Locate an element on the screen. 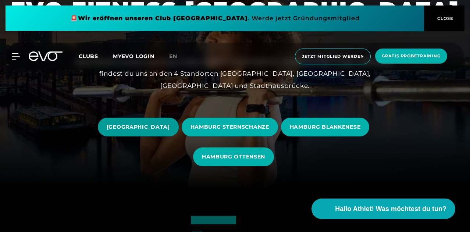  span: HAMBURG OTTENSEN is located at coordinates (234, 157).